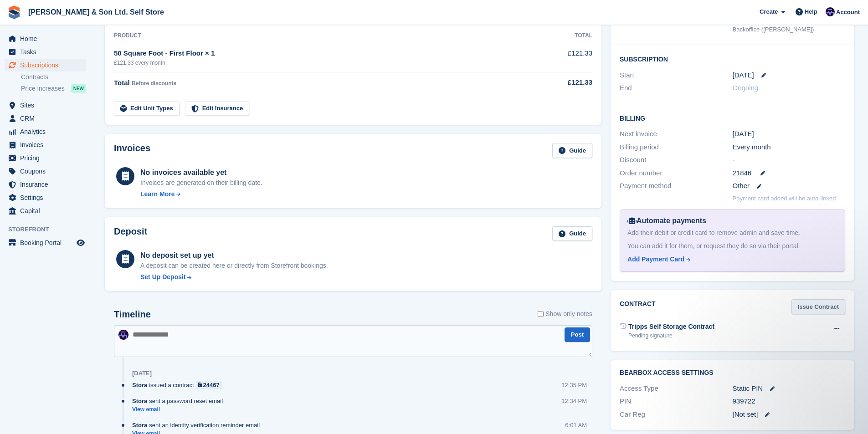 This screenshot has width=868, height=434. I want to click on div: issued a contract, so click(179, 384).